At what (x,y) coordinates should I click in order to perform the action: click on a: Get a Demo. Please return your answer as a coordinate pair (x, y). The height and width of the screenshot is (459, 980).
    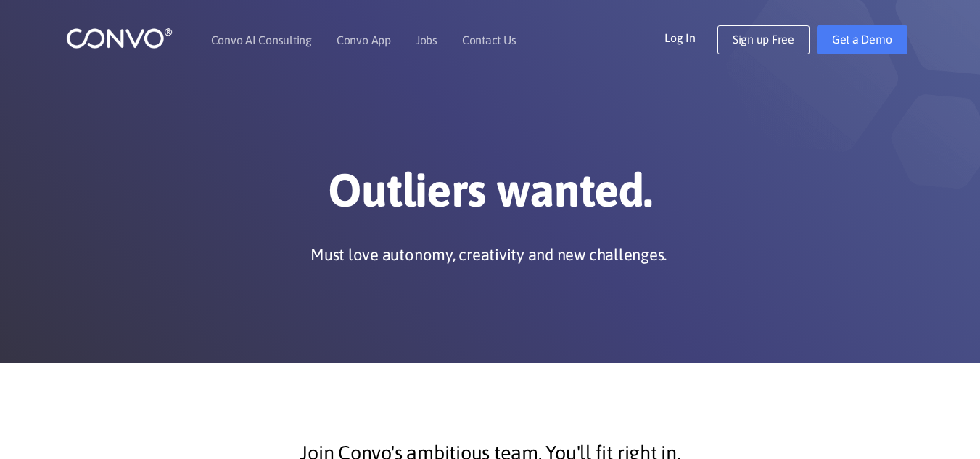
    Looking at the image, I should click on (862, 40).